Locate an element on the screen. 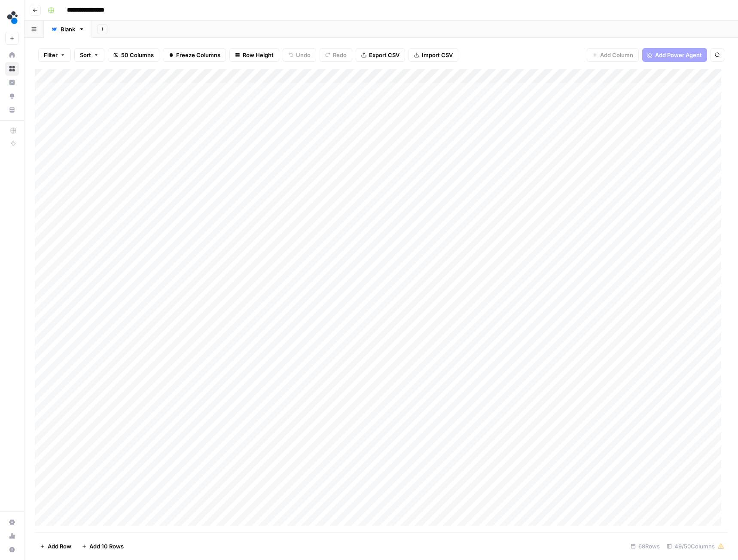  span: Add 10 Rows is located at coordinates (106, 546).